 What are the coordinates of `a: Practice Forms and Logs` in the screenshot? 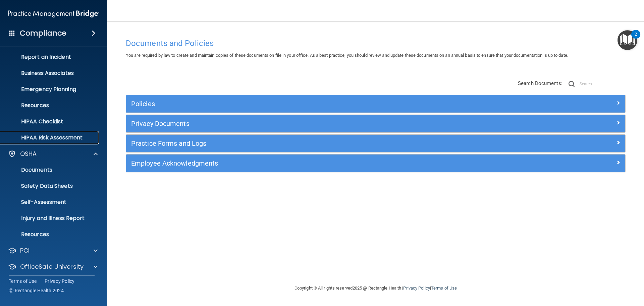 It's located at (376, 143).